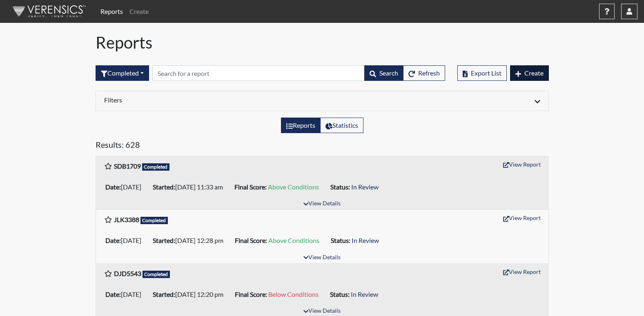 The width and height of the screenshot is (644, 316). Describe the element at coordinates (529, 73) in the screenshot. I see `button: Create` at that location.